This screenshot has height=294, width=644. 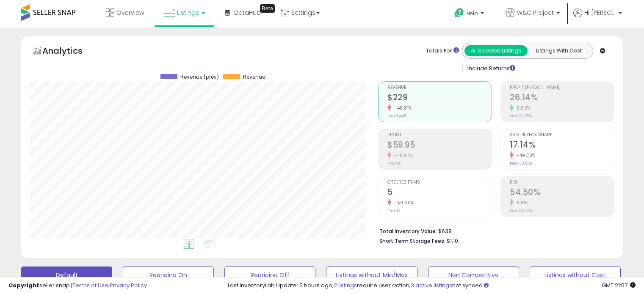 I want to click on span: Overview, so click(x=130, y=12).